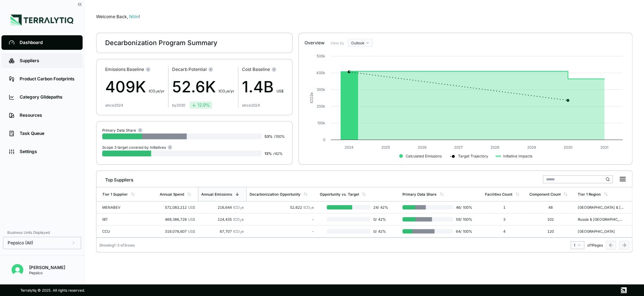 This screenshot has height=296, width=644. Describe the element at coordinates (177, 231) in the screenshot. I see `div: 319,078,607` at that location.